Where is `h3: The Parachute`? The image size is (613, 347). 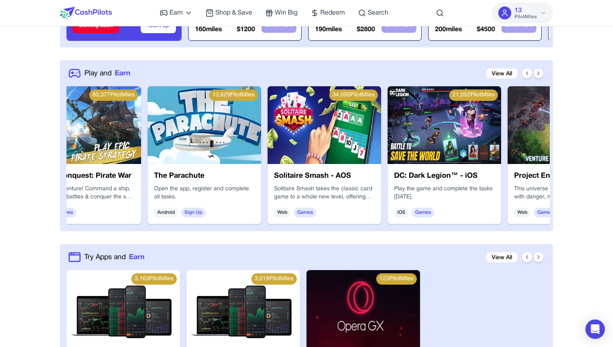 h3: The Parachute is located at coordinates (204, 176).